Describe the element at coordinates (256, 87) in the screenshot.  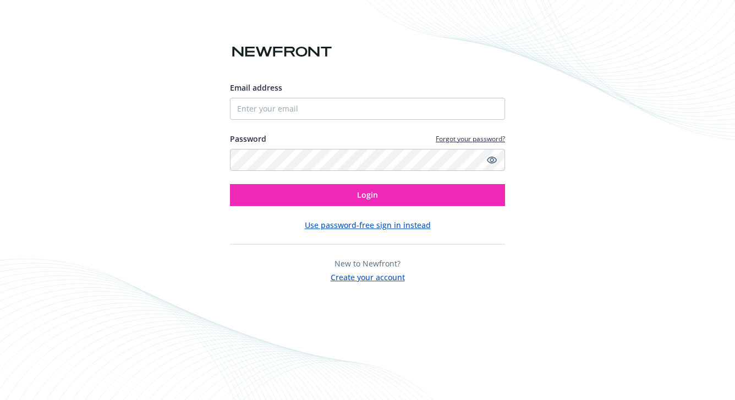
I see `span: Email address` at that location.